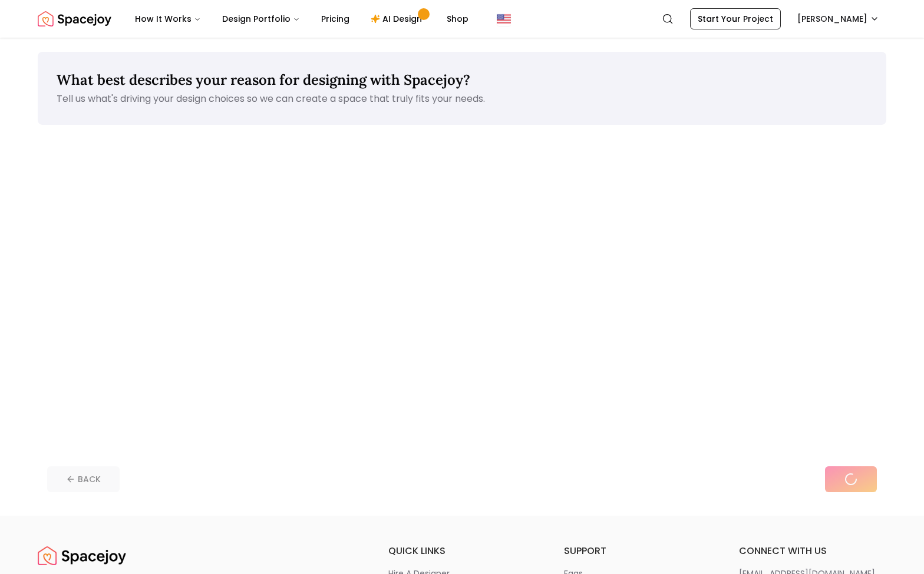  I want to click on a: AI Design, so click(398, 18).